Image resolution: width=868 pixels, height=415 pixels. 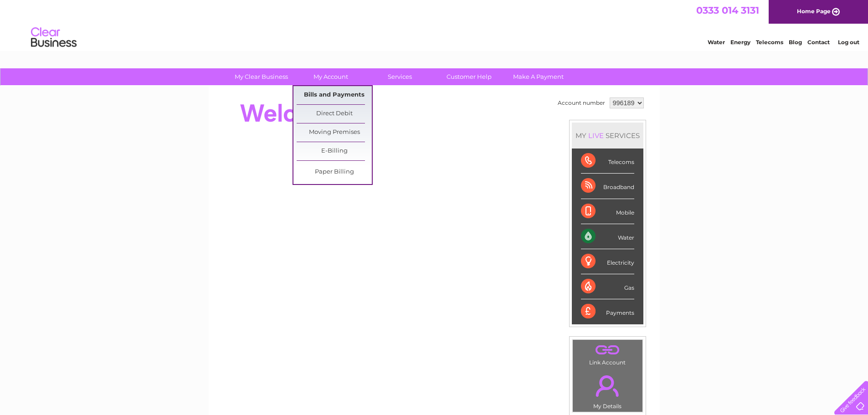 I want to click on a: Bills and Payments, so click(x=334, y=95).